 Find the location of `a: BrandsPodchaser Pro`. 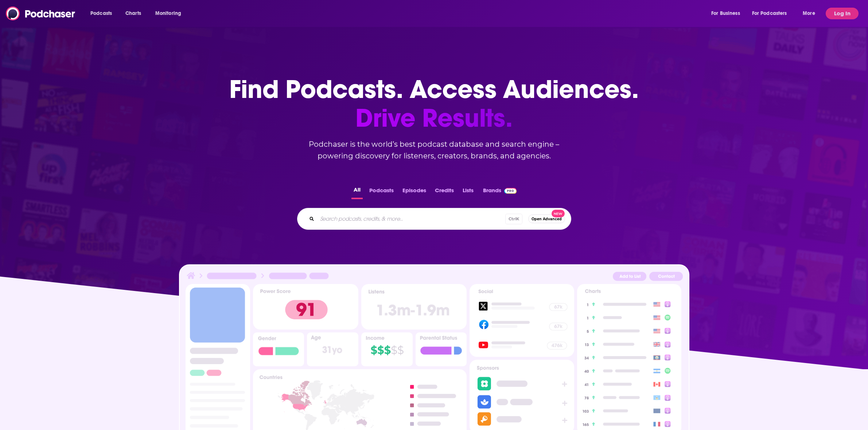

a: BrandsPodchaser Pro is located at coordinates (500, 192).